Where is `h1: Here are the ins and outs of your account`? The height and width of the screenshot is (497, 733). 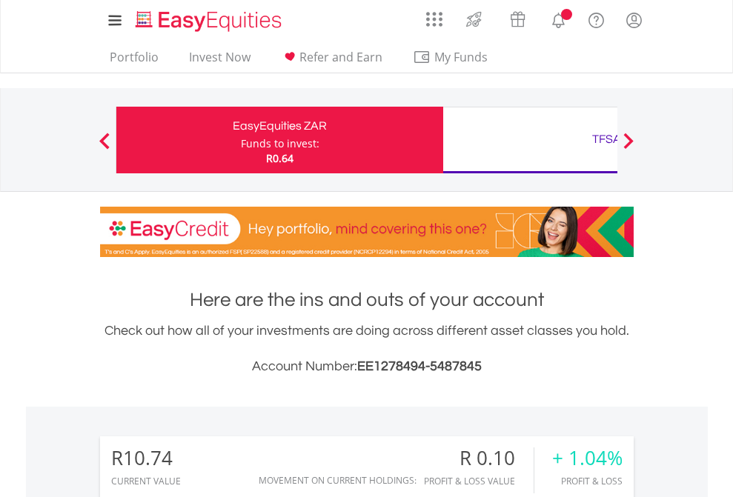 h1: Here are the ins and outs of your account is located at coordinates (367, 300).